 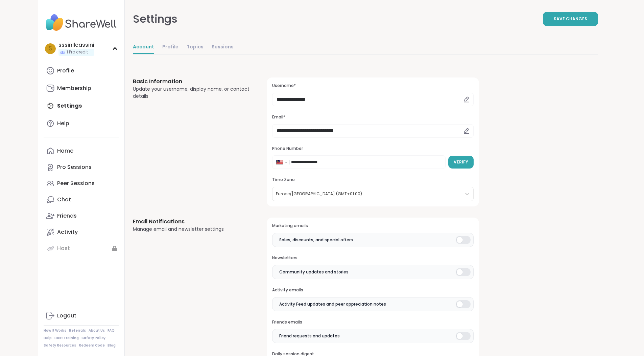 I want to click on button: Save Changes, so click(x=570, y=19).